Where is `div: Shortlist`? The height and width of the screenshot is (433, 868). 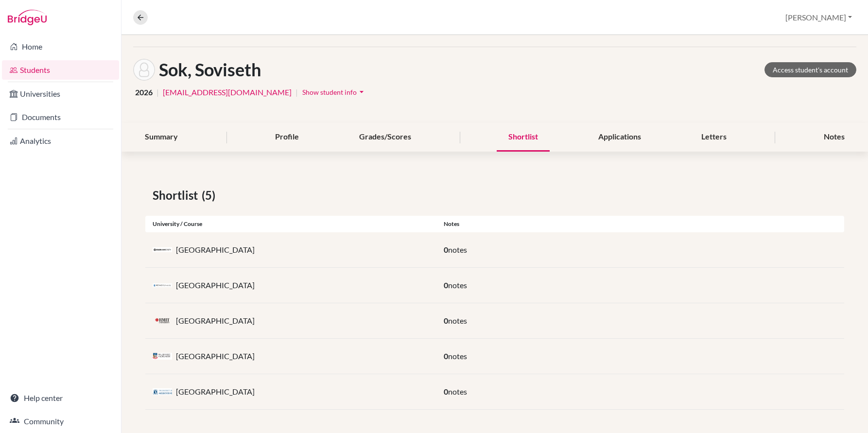
div: Shortlist is located at coordinates (523, 137).